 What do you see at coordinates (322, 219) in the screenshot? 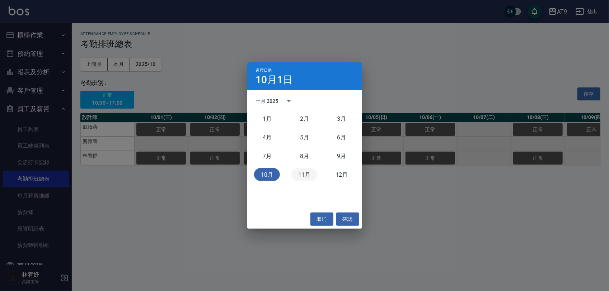
I see `button: 取消` at bounding box center [322, 219].